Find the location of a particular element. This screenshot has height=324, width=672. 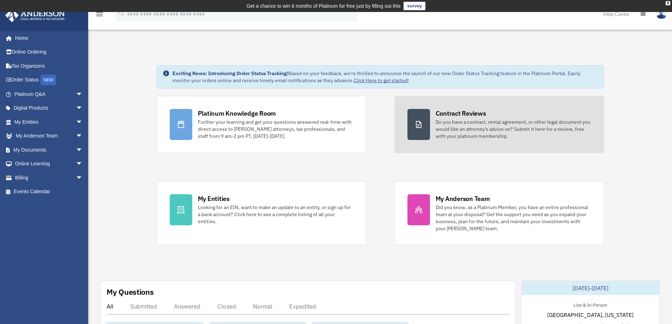

div: Live & In-Person is located at coordinates (590, 304).